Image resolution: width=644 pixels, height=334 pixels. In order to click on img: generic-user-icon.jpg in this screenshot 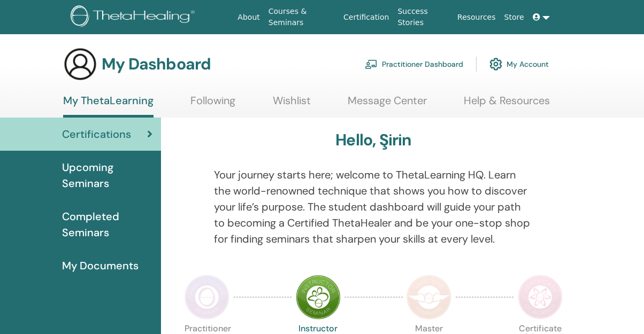, I will do `click(80, 65)`.